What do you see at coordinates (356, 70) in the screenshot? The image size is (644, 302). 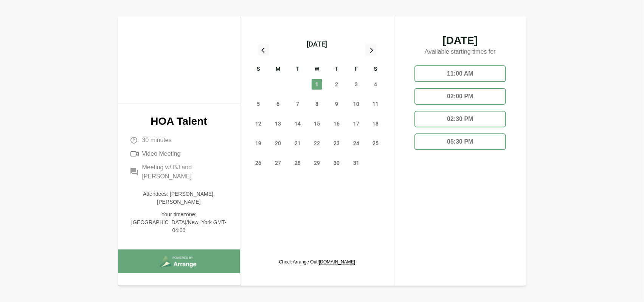 I see `div: F` at bounding box center [356, 70].